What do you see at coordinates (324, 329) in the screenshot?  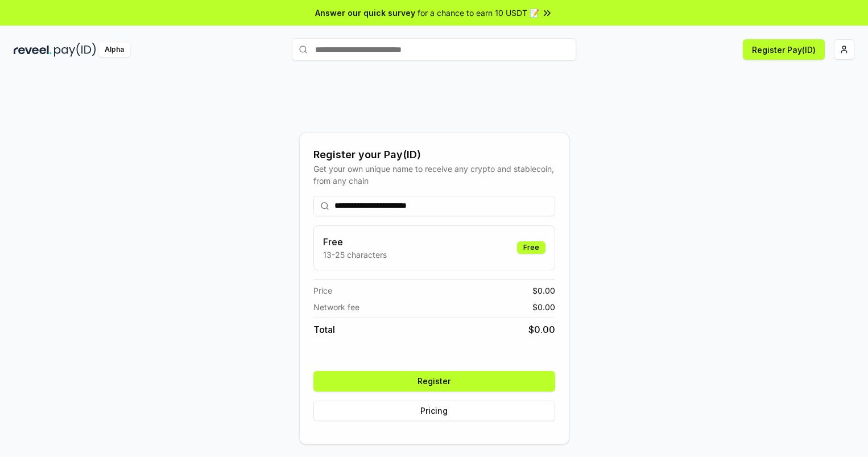 I see `span: Total` at bounding box center [324, 329].